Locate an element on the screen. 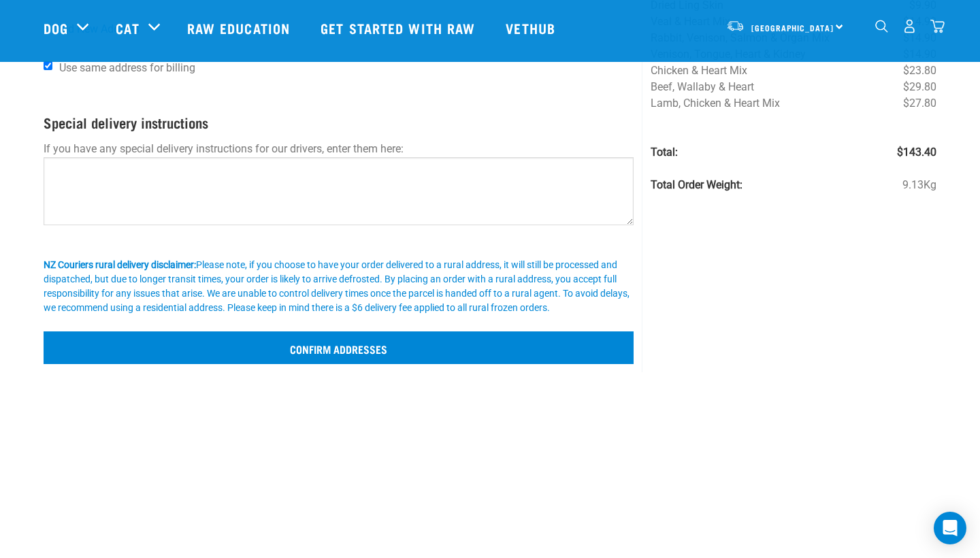 The image size is (980, 558). strong: Total Order Weight: is located at coordinates (696, 184).